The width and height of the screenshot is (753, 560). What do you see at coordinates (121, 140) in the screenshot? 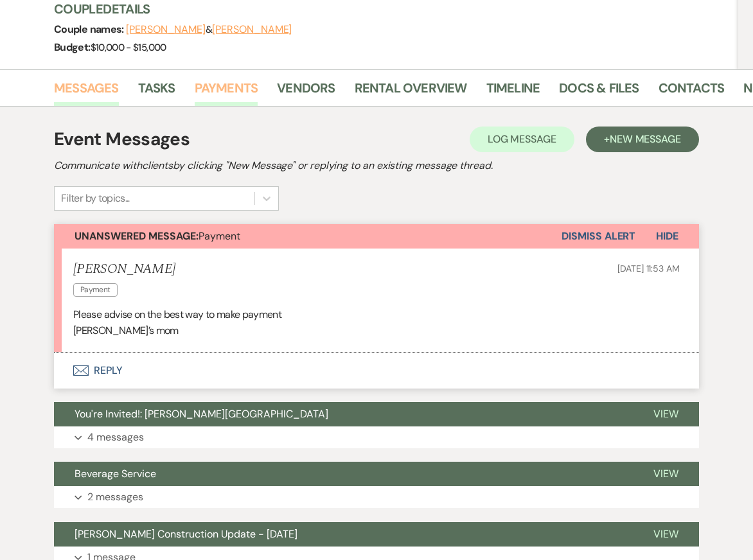
I see `h1: Event Messages` at bounding box center [121, 140].